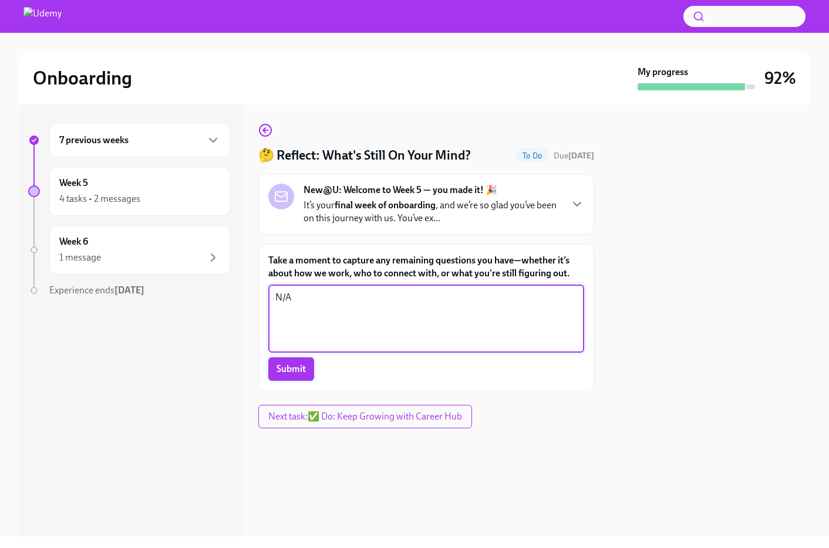 The image size is (829, 548). Describe the element at coordinates (400, 190) in the screenshot. I see `strong: New@U: Welcome to Week 5 — you made it! 🎉` at that location.